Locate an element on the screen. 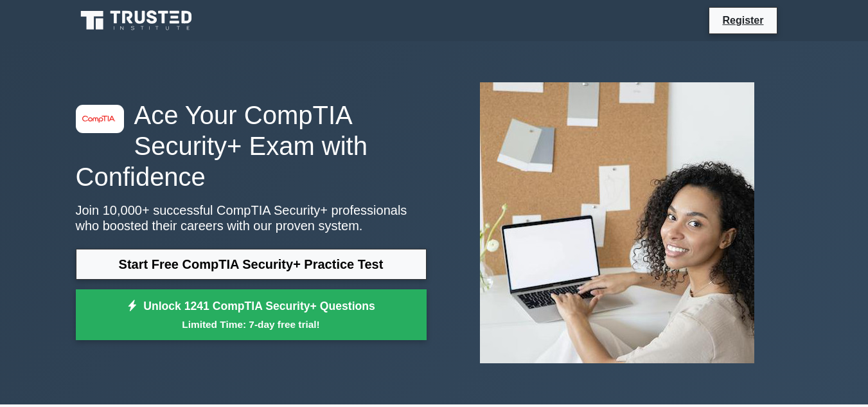  a: Unlock 1241 CompTIA Security+ QuestionsLimited Time: 7-day free trial! is located at coordinates (251, 315).